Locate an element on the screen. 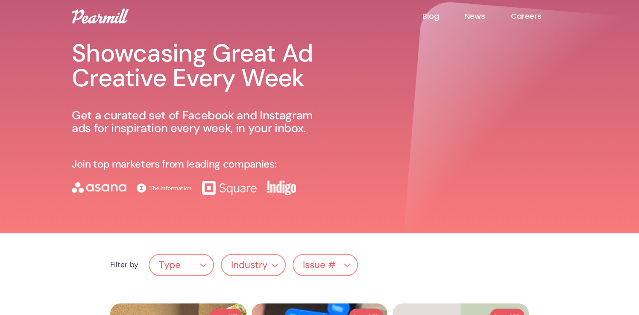  a: News is located at coordinates (488, 16).